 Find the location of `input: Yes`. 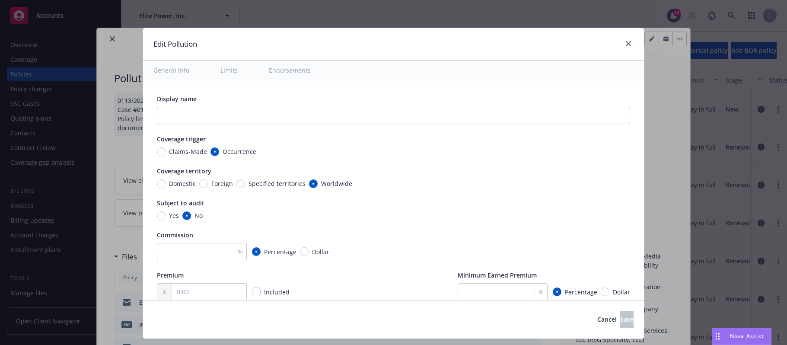

input: Yes is located at coordinates (161, 216).